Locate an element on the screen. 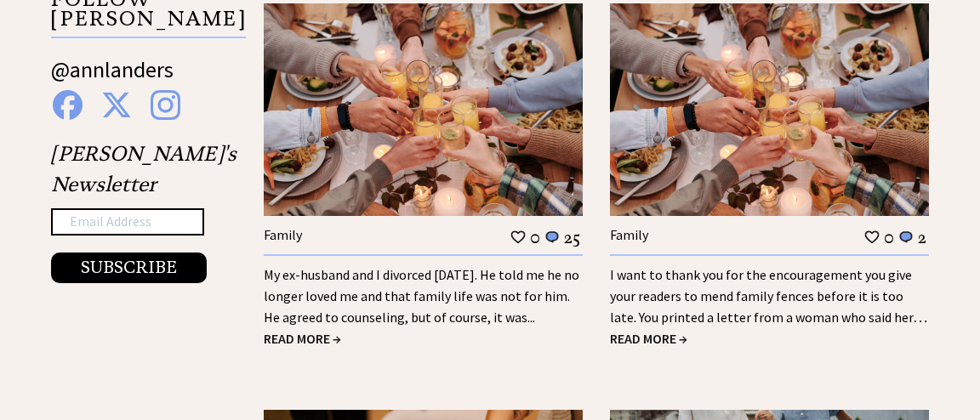  a: @annlanders is located at coordinates (112, 77).